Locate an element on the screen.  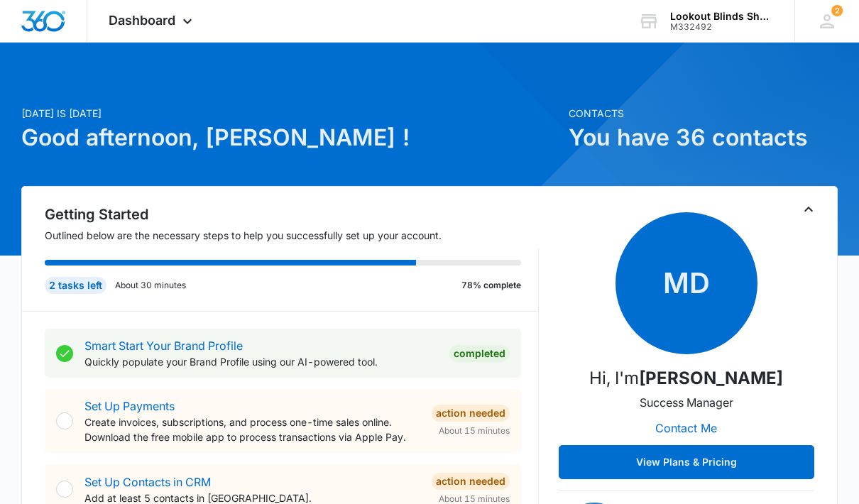
h1: You have 36 contacts is located at coordinates (703, 138).